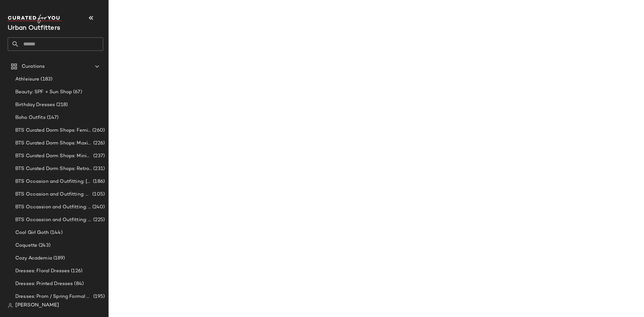 This screenshot has height=317, width=644. Describe the element at coordinates (35, 105) in the screenshot. I see `span: Birthday Dresses` at that location.